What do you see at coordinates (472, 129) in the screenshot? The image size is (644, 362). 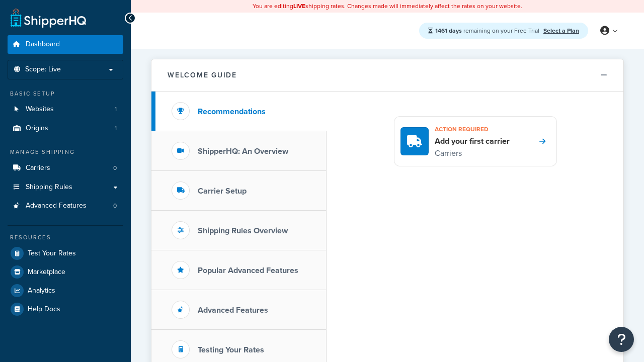 I see `h3: Action required` at bounding box center [472, 129].